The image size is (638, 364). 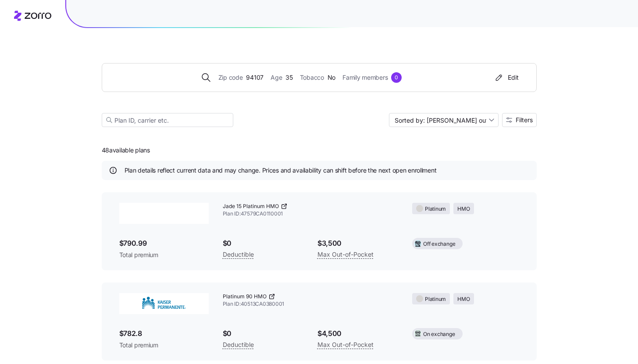 What do you see at coordinates (519, 120) in the screenshot?
I see `button: Filters` at bounding box center [519, 120].